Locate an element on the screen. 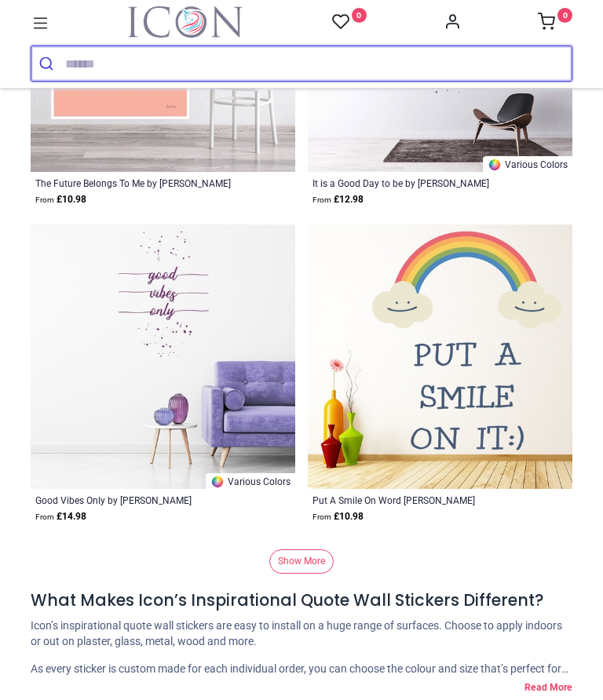  span: Logo of Icon Wall Stickers is located at coordinates (185, 22).